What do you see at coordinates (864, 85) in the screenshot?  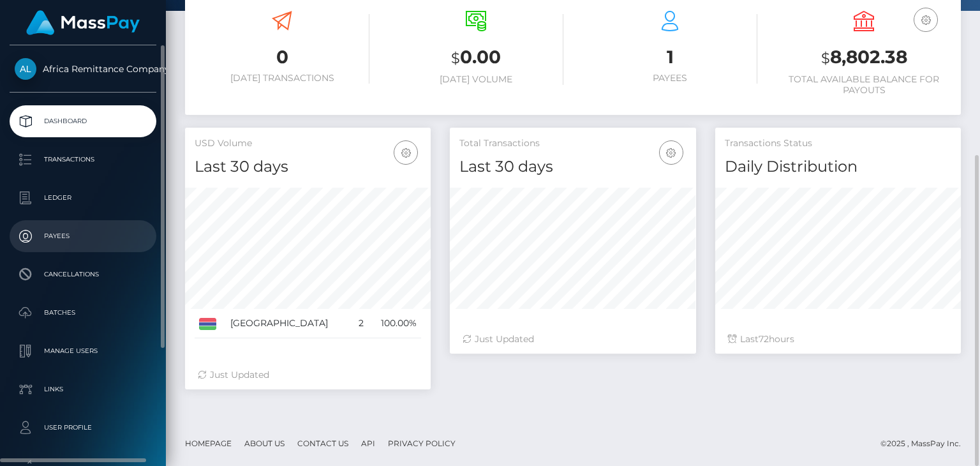 I see `h6: Total Available Balance for Payouts` at bounding box center [864, 85].